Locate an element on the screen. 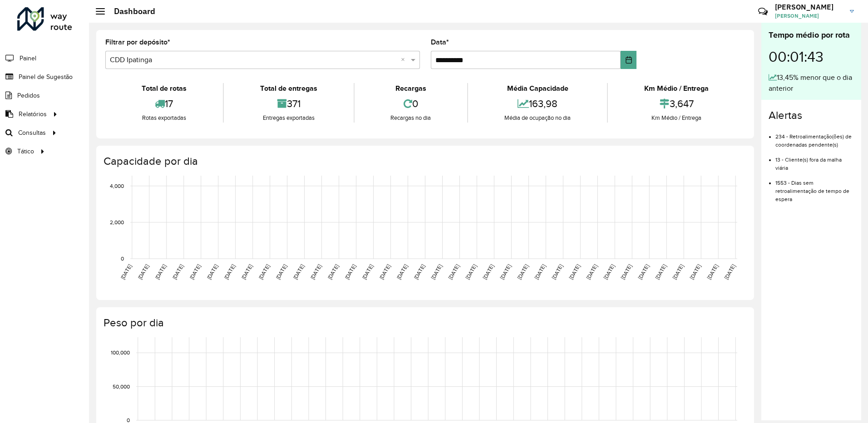  div: Críticas? Dúvidas? Elogios? Sugestões? Entre em contato conosco! is located at coordinates (697, 15).